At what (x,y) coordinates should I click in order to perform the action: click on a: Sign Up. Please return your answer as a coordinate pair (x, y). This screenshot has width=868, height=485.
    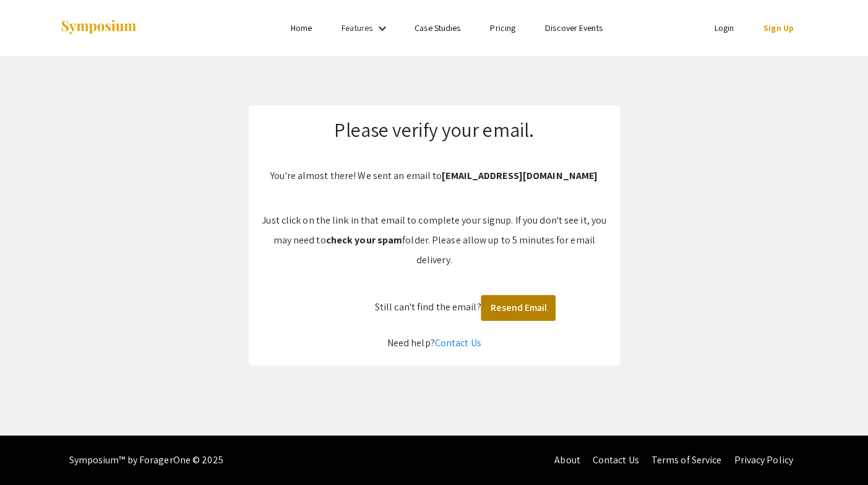
    Looking at the image, I should click on (778, 28).